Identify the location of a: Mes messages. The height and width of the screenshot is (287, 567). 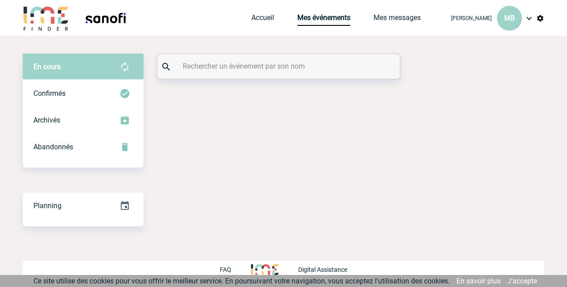
(397, 20).